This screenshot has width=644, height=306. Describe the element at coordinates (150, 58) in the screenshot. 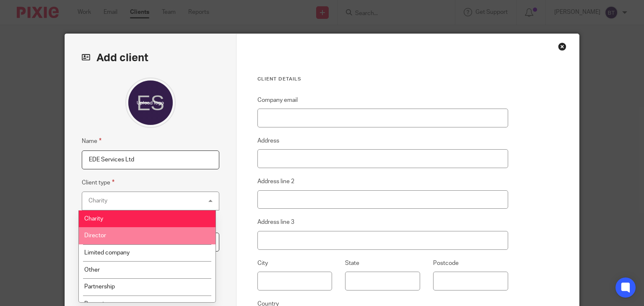

I see `h2: Add client` at that location.